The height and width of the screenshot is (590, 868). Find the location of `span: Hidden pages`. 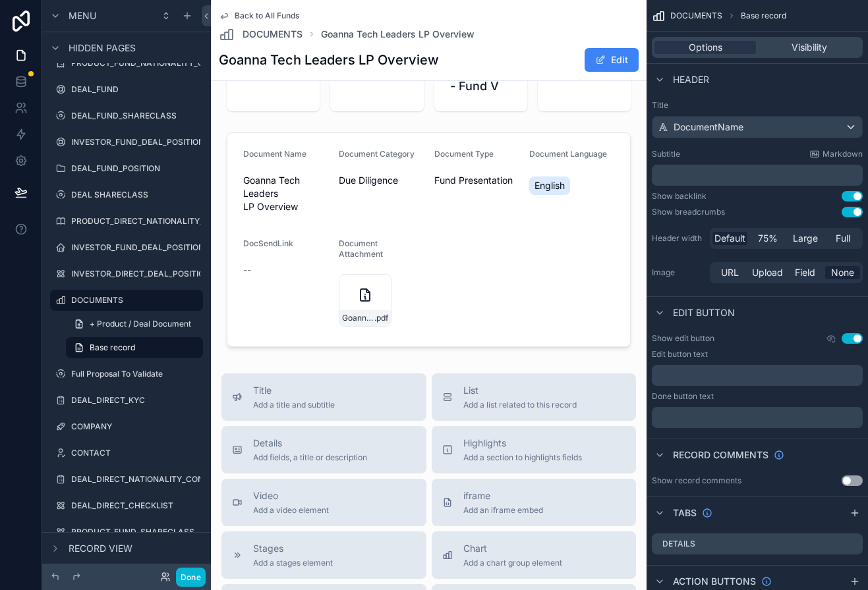

span: Hidden pages is located at coordinates (102, 48).